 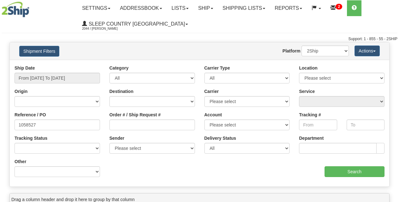 I want to click on label: Delivery Status, so click(x=220, y=138).